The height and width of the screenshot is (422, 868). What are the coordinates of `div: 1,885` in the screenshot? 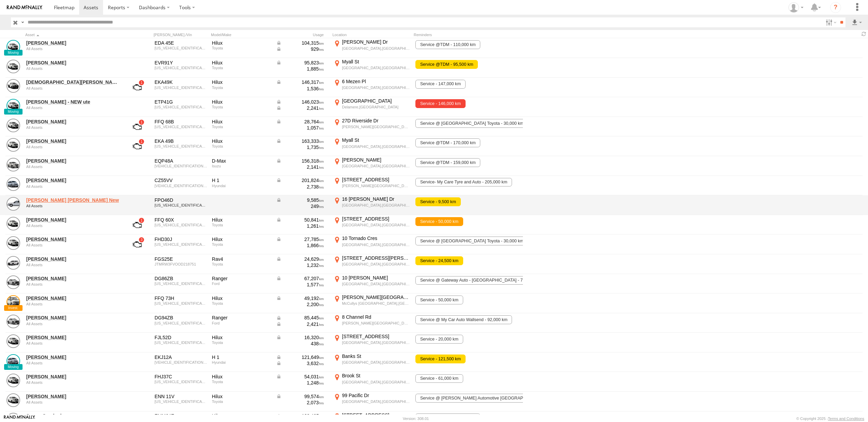 It's located at (300, 69).